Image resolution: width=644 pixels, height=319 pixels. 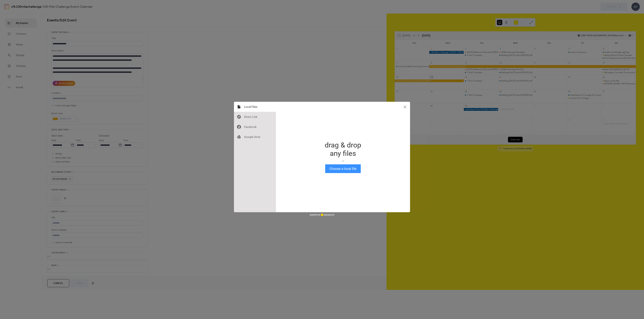 I want to click on div: Facebook, so click(x=255, y=127).